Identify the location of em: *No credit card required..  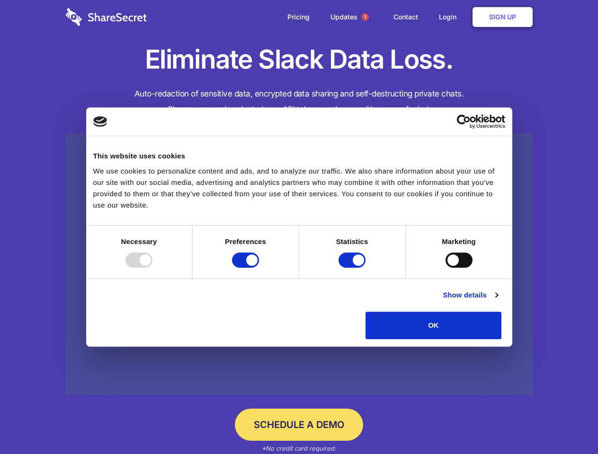
(299, 449).